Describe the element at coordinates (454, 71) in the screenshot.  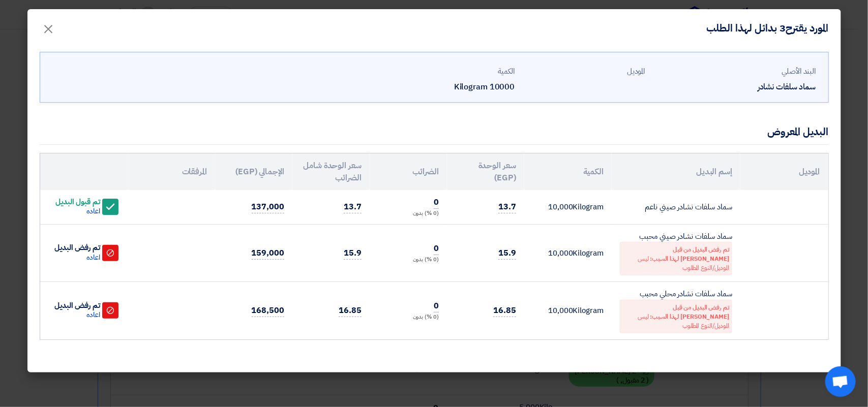
I see `div: الكمية` at that location.